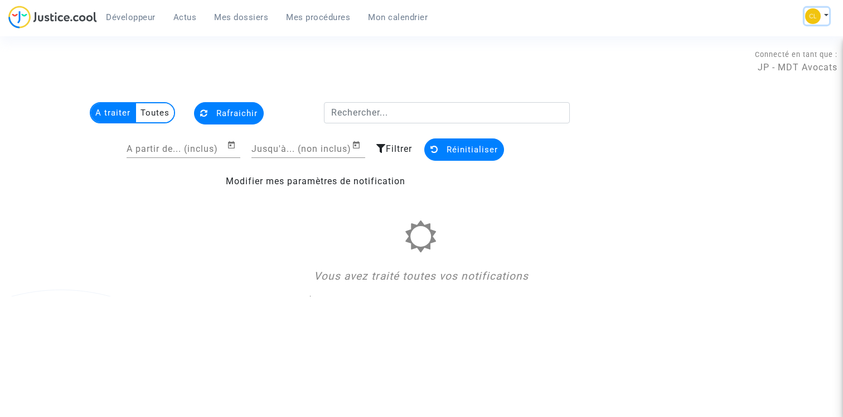 The image size is (843, 417). What do you see at coordinates (318, 17) in the screenshot?
I see `a: Mes procédures` at bounding box center [318, 17].